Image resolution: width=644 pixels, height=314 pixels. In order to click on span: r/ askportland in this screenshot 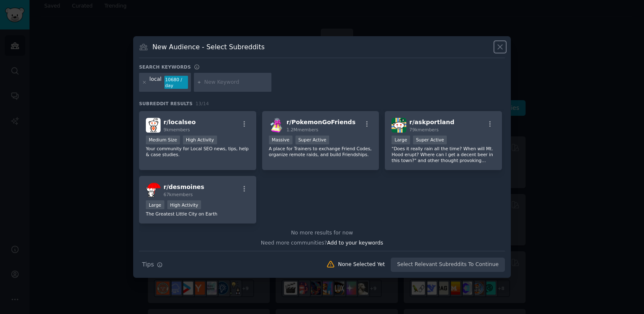, I will do `click(431, 122)`.